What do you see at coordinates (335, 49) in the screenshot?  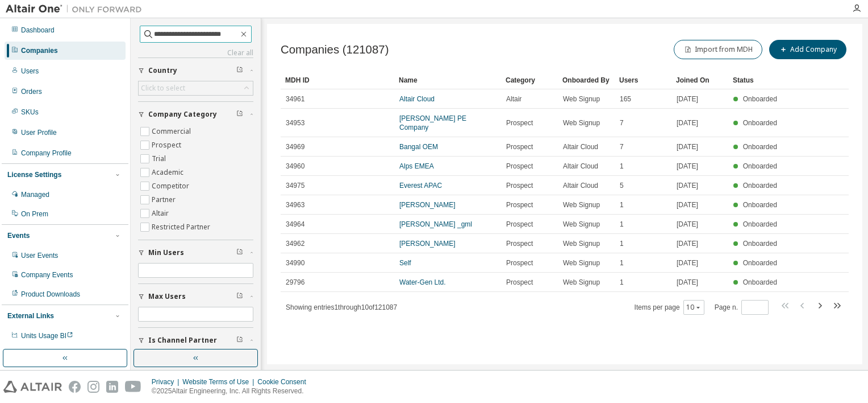 I see `span: Companies (121087)` at bounding box center [335, 49].